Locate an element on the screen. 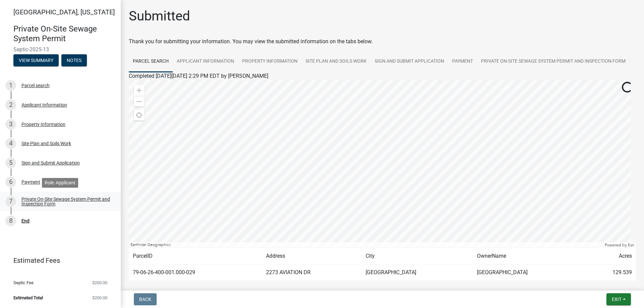 This screenshot has width=644, height=308. button: View Summary is located at coordinates (36, 60).